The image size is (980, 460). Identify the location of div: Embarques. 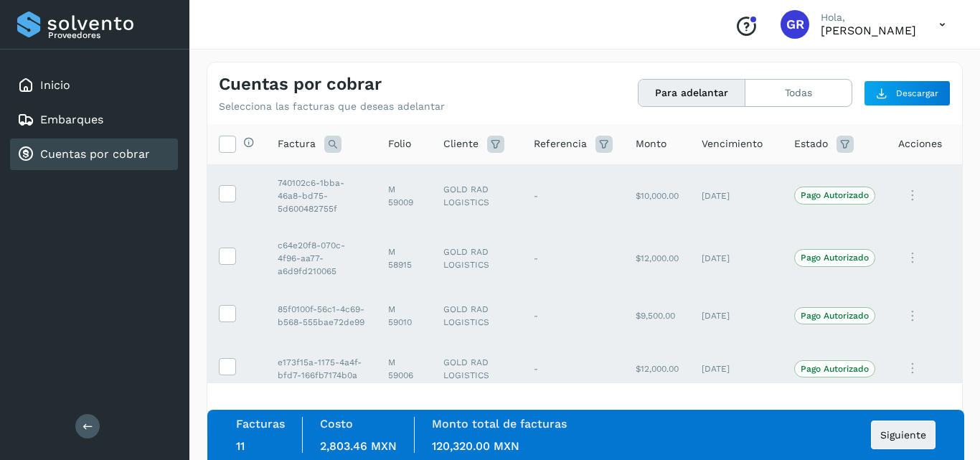
(94, 120).